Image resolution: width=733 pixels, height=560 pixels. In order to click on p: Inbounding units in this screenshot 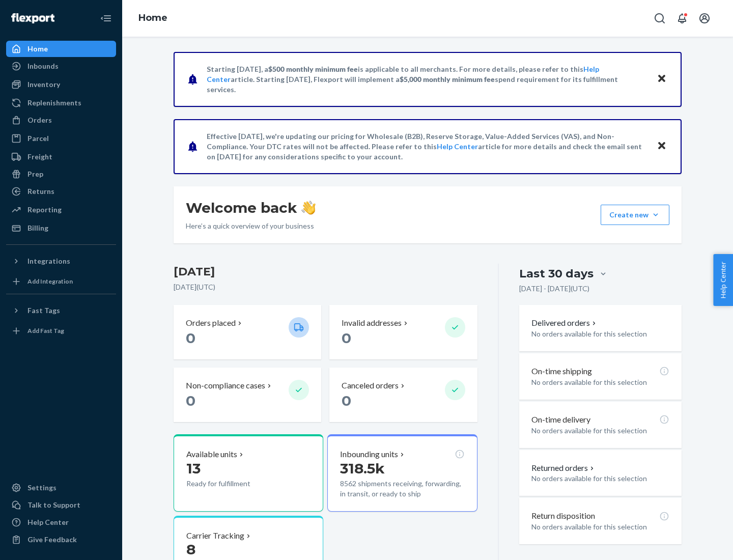, I will do `click(369, 454)`.